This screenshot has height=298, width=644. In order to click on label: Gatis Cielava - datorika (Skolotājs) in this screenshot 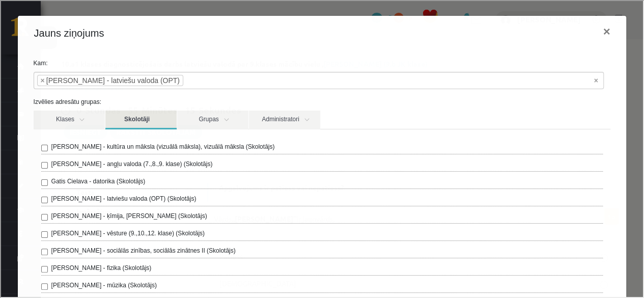, I will do `click(97, 180)`.